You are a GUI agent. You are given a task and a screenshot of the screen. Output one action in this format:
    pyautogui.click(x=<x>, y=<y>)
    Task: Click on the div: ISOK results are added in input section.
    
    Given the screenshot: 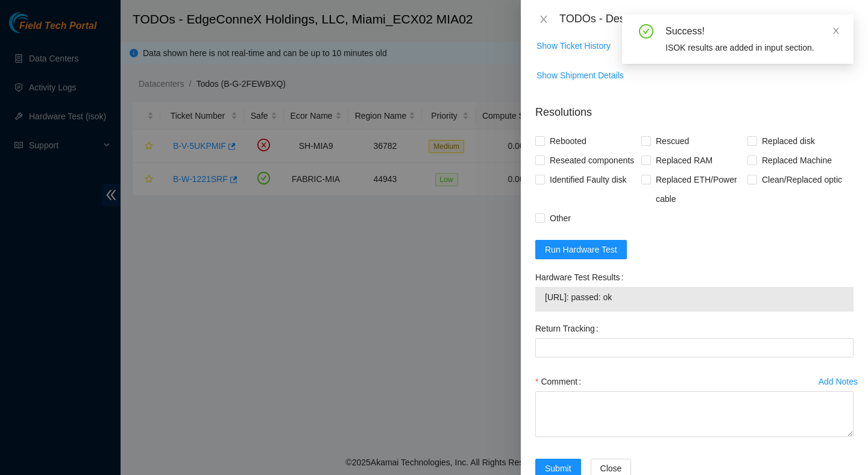 What is the action you would take?
    pyautogui.click(x=752, y=48)
    